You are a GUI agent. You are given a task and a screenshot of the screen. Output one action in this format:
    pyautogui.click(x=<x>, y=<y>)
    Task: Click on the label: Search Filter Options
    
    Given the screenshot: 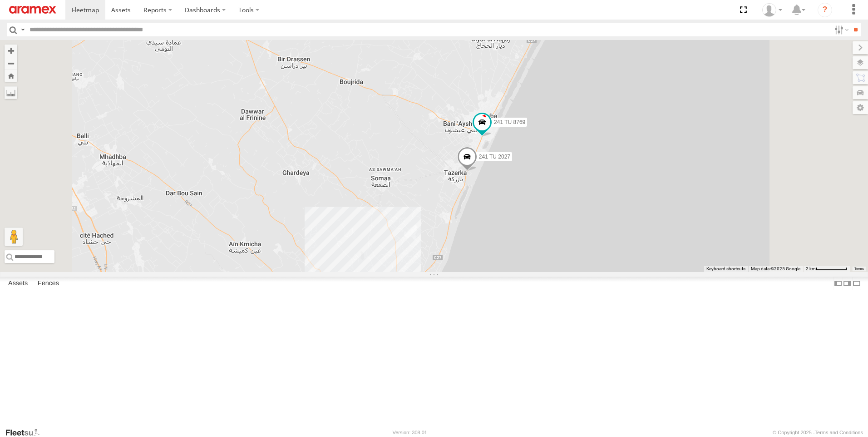 What is the action you would take?
    pyautogui.click(x=841, y=29)
    